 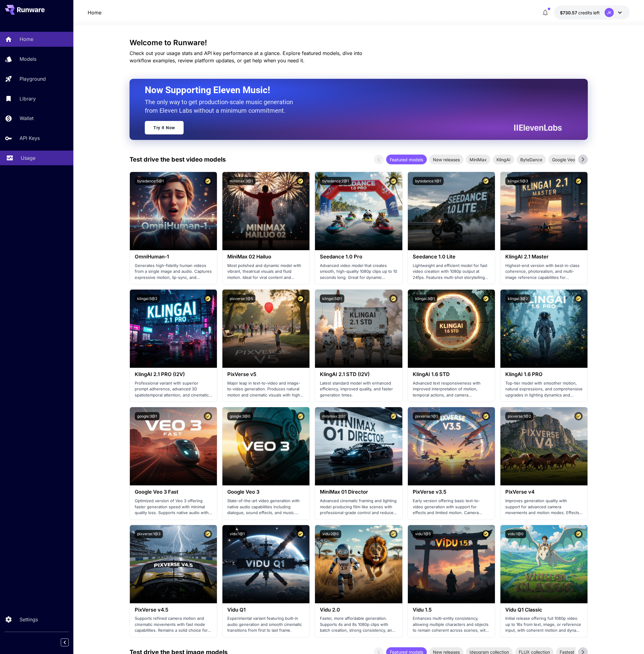 What do you see at coordinates (518, 180) in the screenshot?
I see `button: klingai:5@3` at bounding box center [518, 180].